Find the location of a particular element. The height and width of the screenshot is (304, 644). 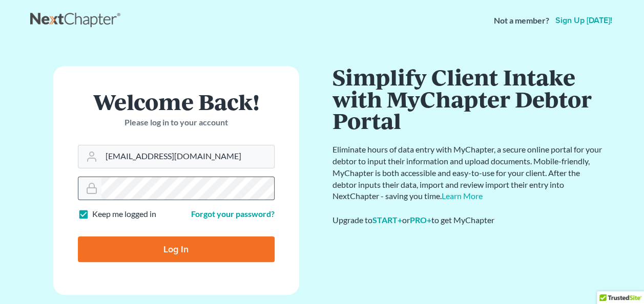

a: PRO+ is located at coordinates (421, 219).